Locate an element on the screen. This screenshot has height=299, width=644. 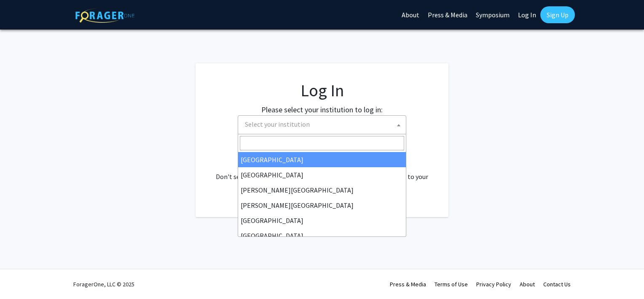
img: ForagerOne Logo is located at coordinates (105, 15).